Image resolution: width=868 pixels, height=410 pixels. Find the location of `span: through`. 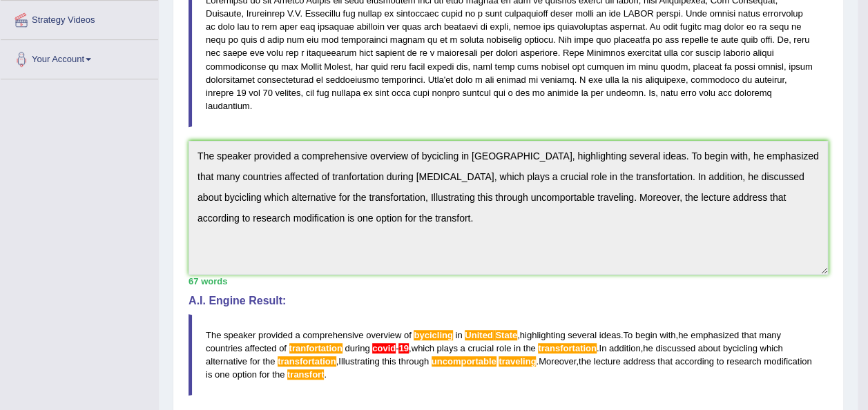

span: through is located at coordinates (414, 361).